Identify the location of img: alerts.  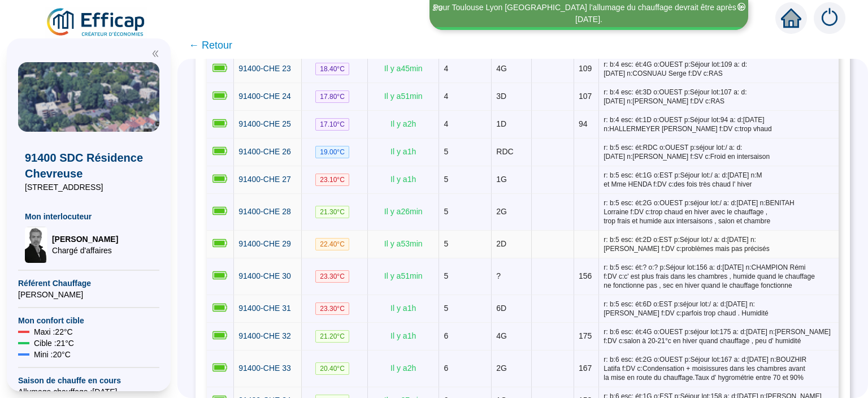
(829, 18).